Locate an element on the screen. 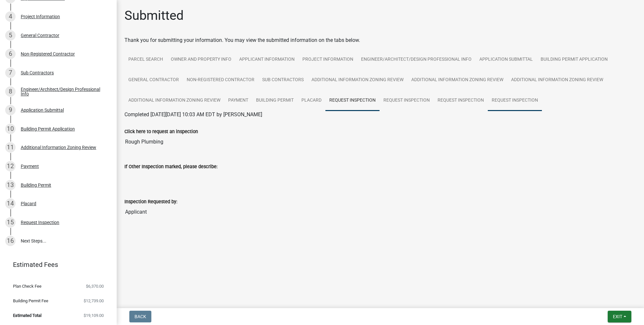 The image size is (644, 325). div: Non-Registered Contractor is located at coordinates (48, 54).